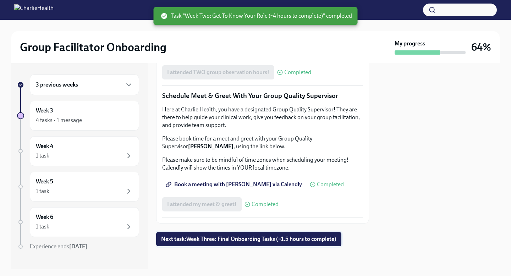 The height and width of the screenshot is (276, 511). Describe the element at coordinates (78, 116) in the screenshot. I see `a: Week 34 tasks • 1 message` at that location.